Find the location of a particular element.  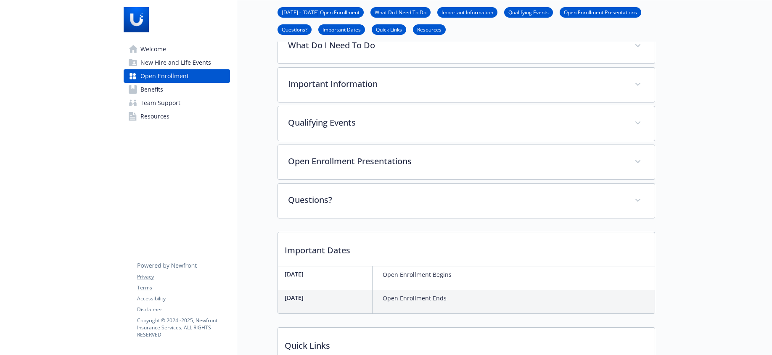

a: Welcome is located at coordinates (177, 49).